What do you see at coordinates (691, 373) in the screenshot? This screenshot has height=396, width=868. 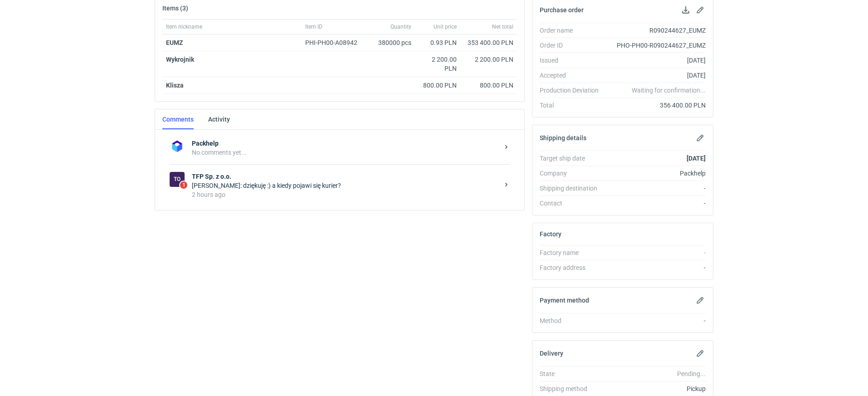 I see `em: Pending...` at bounding box center [691, 373].